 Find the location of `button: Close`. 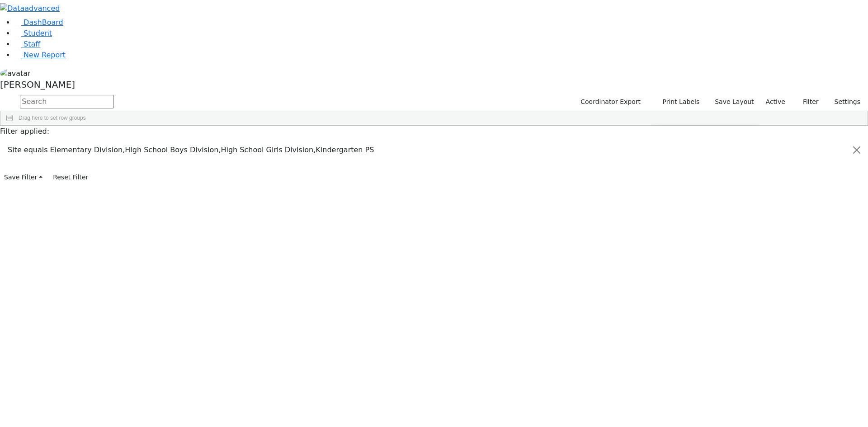

button: Close is located at coordinates (857, 150).